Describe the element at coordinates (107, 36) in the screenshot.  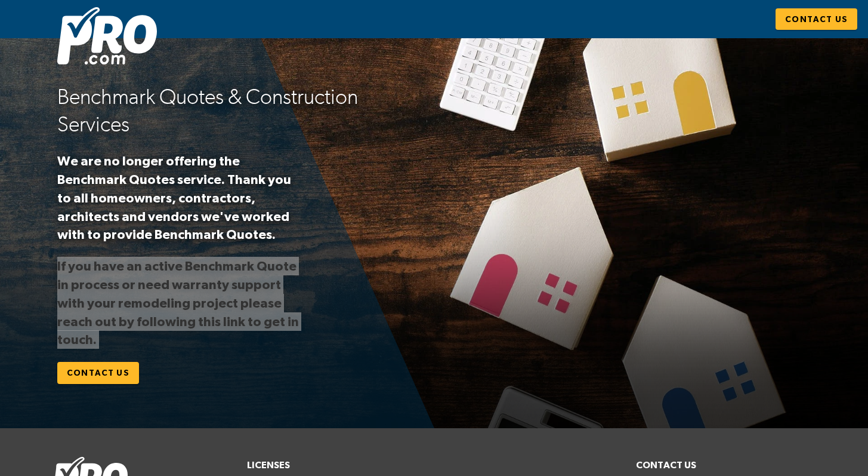
I see `img: Pro.com logo` at that location.